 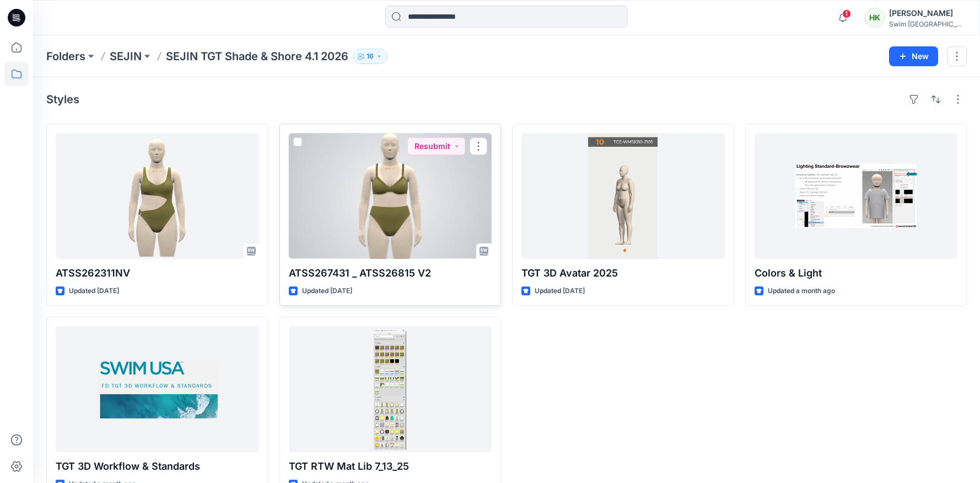 What do you see at coordinates (370, 56) in the screenshot?
I see `button: 16` at bounding box center [370, 56].